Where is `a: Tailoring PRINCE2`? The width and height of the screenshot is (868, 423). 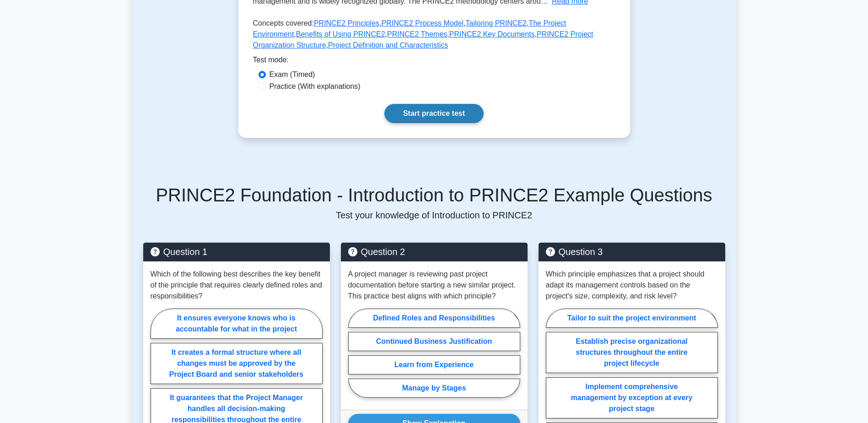
a: Tailoring PRINCE2 is located at coordinates (496, 23).